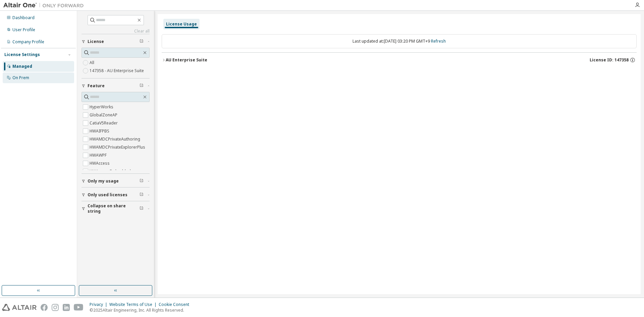 This screenshot has width=644, height=317. Describe the element at coordinates (100, 131) in the screenshot. I see `label: HWAIFPBS` at that location.